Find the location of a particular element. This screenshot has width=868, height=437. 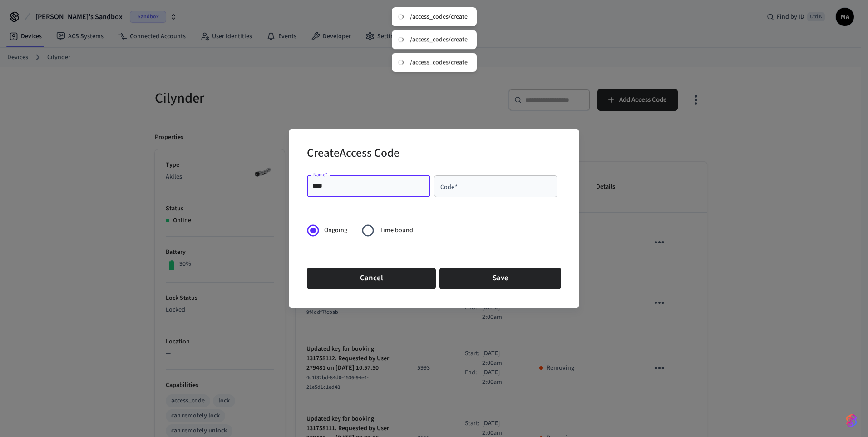

button: Cancel is located at coordinates (371, 278).